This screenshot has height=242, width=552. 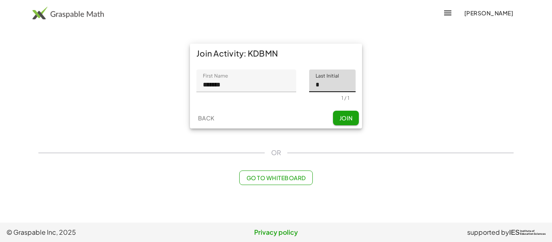 What do you see at coordinates (275, 178) in the screenshot?
I see `span: Go to Whiteboard` at bounding box center [275, 178].